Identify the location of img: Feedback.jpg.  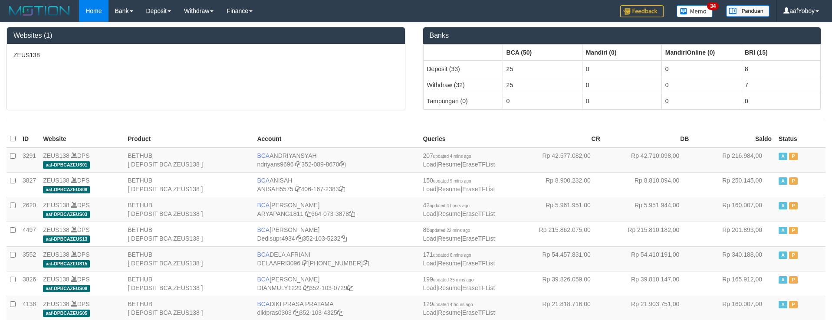
(642, 11).